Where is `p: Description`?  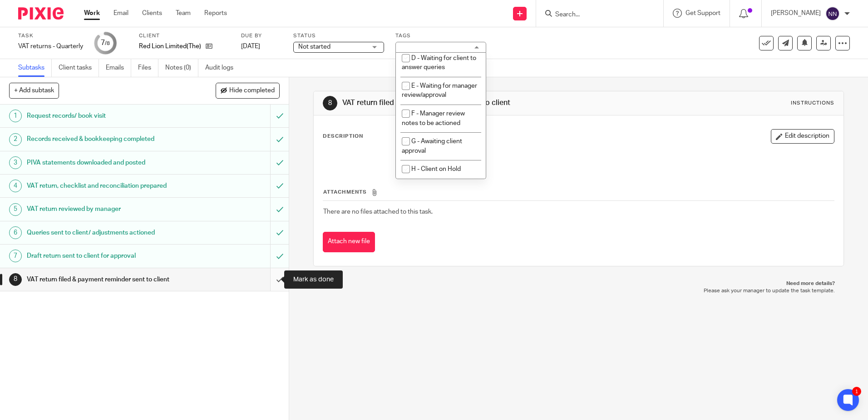
p: Description is located at coordinates (343, 137).